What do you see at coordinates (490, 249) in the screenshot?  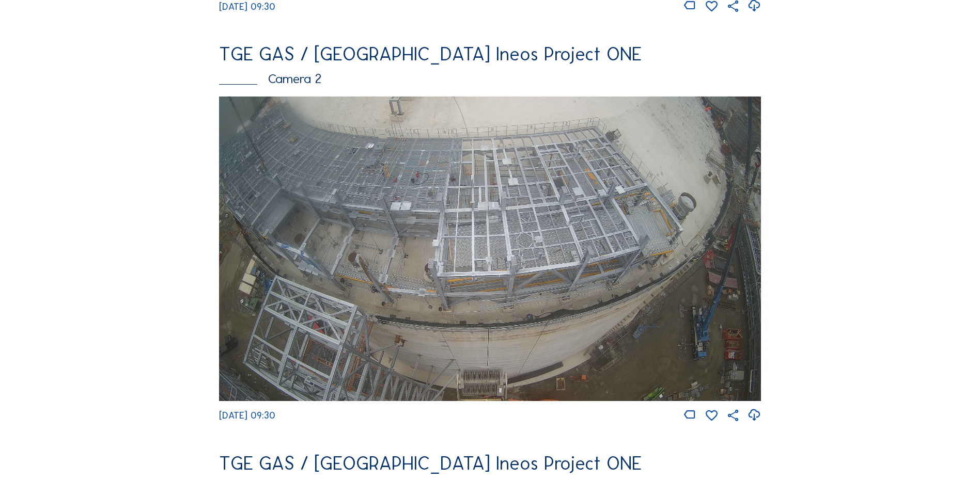 I see `img: Image` at bounding box center [490, 249].